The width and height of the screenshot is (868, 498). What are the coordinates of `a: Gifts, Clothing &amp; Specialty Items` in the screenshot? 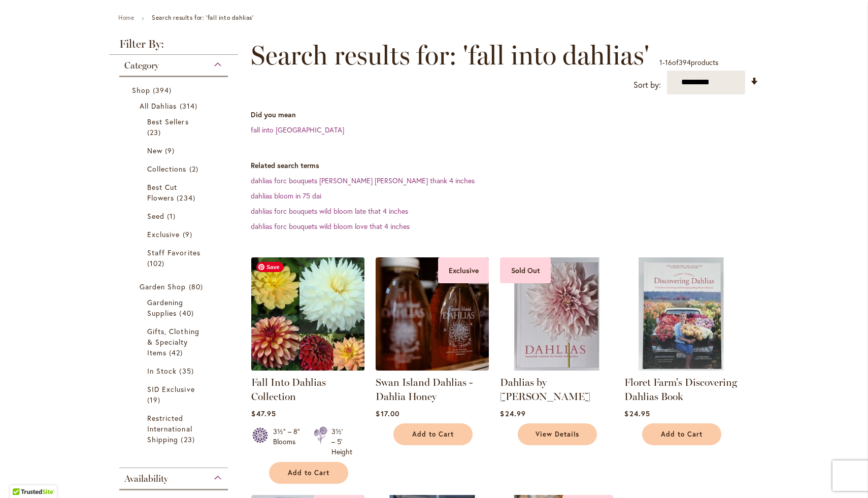 It's located at (174, 342).